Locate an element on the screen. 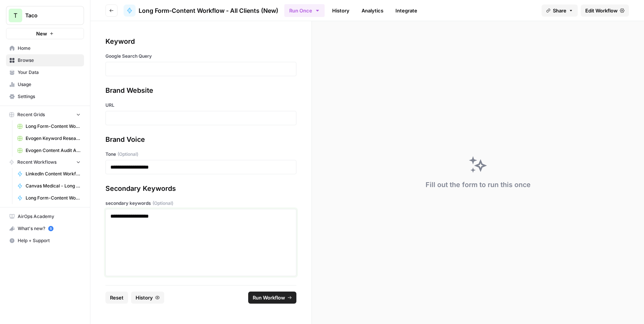 This screenshot has height=324, width=644. a: AirOps Academy is located at coordinates (45, 216).